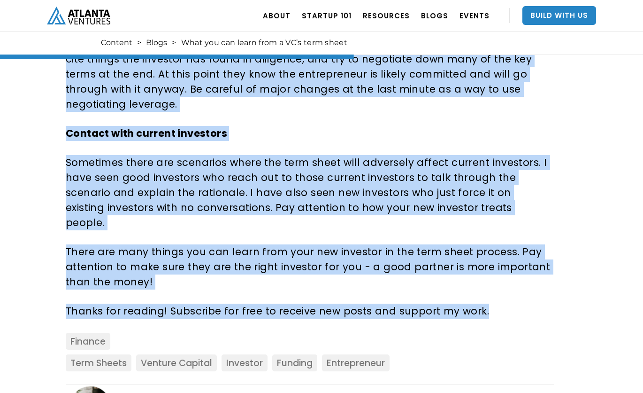 This screenshot has height=393, width=643. I want to click on a: Finance, so click(88, 341).